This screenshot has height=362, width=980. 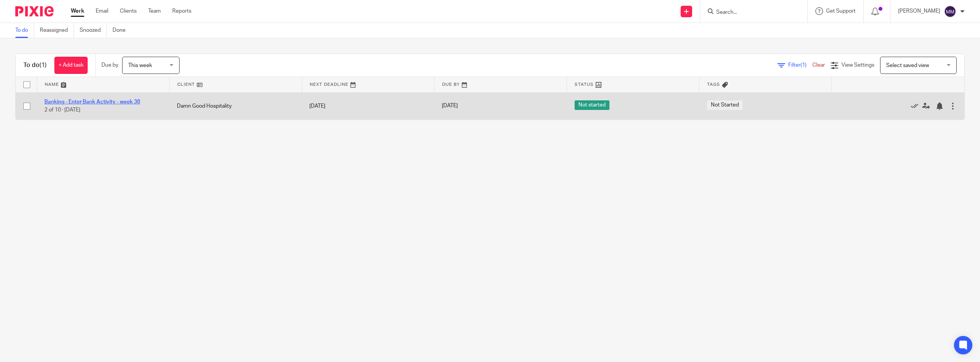 I want to click on a: To do, so click(x=25, y=31).